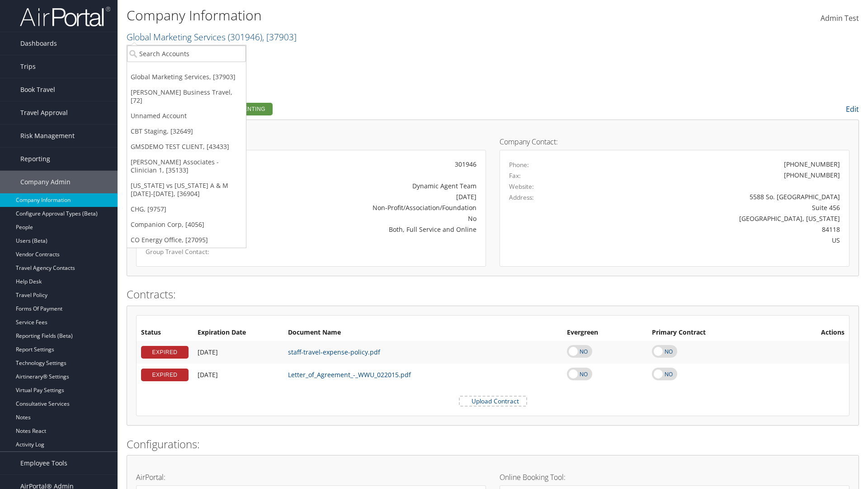 The height and width of the screenshot is (489, 868). What do you see at coordinates (196, 252) in the screenshot?
I see `label: Group Travel Contact:` at bounding box center [196, 252].